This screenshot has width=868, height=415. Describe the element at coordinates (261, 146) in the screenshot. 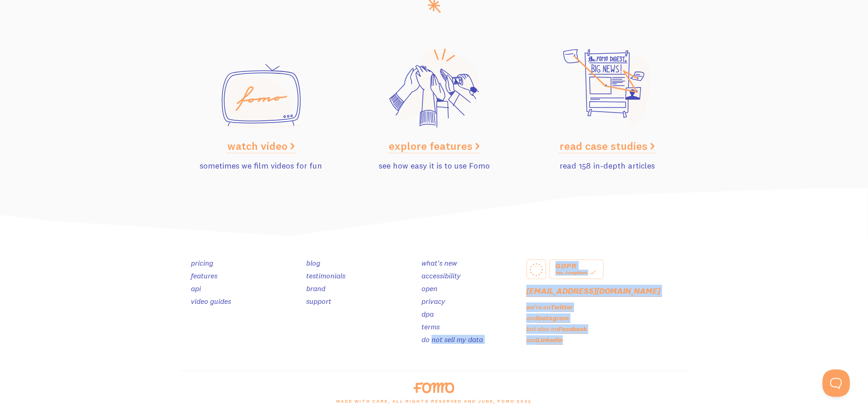

I see `a: watch video` at that location.